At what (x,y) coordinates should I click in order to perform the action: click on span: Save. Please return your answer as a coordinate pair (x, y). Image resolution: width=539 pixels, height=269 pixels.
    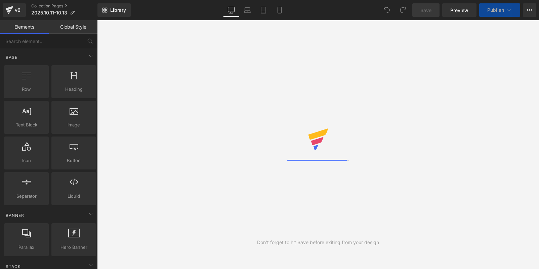
    Looking at the image, I should click on (426, 10).